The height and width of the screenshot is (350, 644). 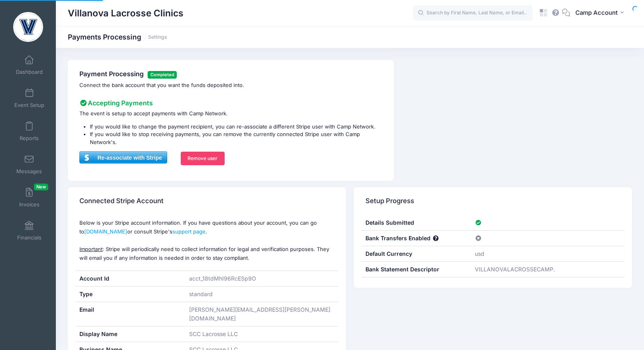 I want to click on span: Dashboard, so click(x=29, y=72).